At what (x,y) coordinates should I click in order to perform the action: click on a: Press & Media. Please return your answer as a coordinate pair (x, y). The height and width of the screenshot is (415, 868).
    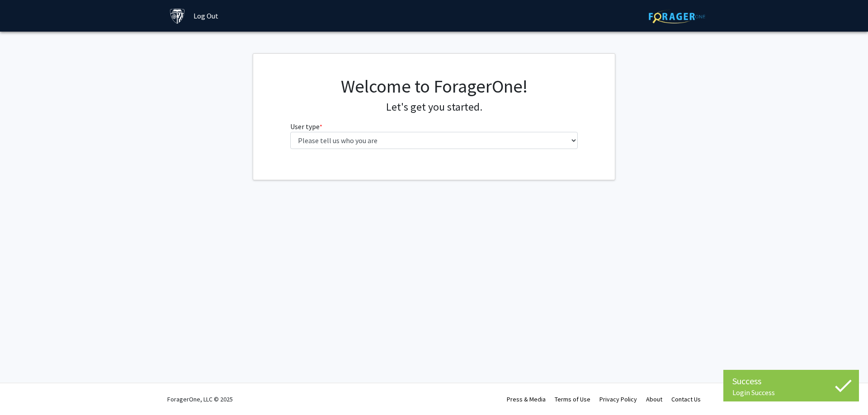
    Looking at the image, I should click on (526, 400).